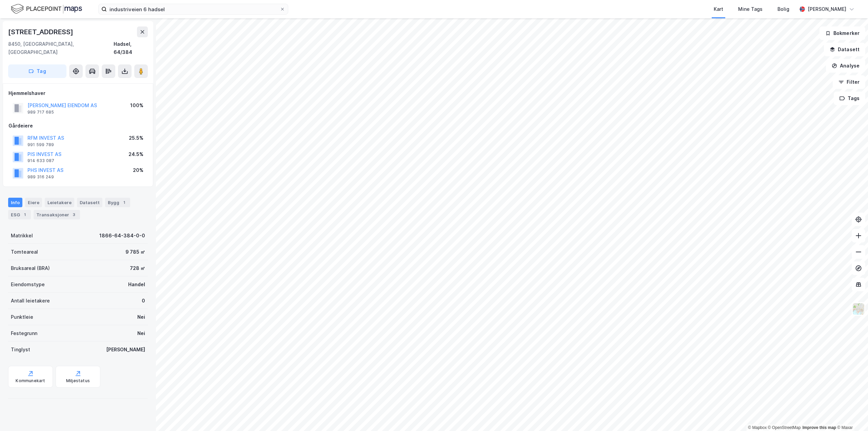  I want to click on div: Festegrunn, so click(24, 333).